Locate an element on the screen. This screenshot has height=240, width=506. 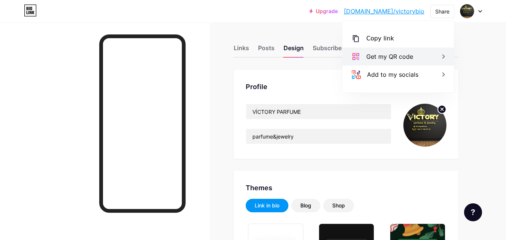
div: Subscribers is located at coordinates (335, 50).